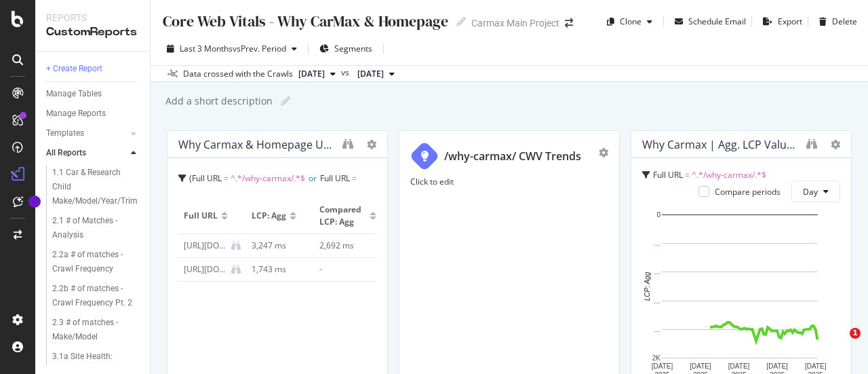  Describe the element at coordinates (647, 286) in the screenshot. I see `text: LCP: Agg` at that location.